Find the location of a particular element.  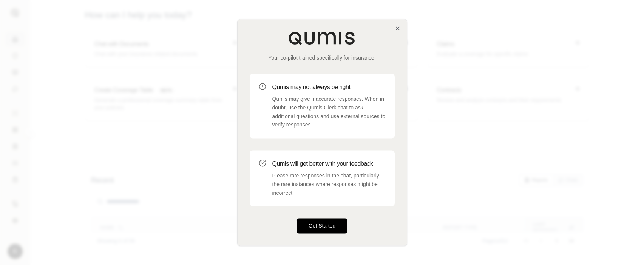

h3: Qumis may not always be right is located at coordinates (329, 87).